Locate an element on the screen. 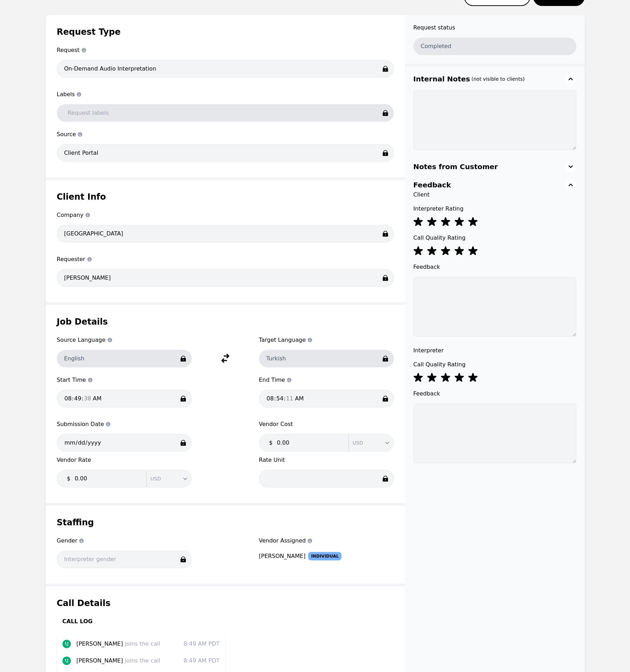 The width and height of the screenshot is (630, 672). span: Vendor Cost is located at coordinates (327, 424).